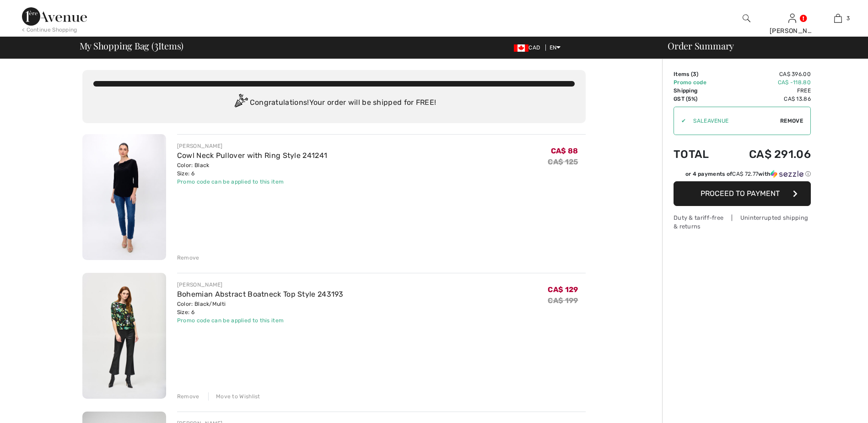 The width and height of the screenshot is (868, 423). What do you see at coordinates (746, 18) in the screenshot?
I see `img: search the website` at bounding box center [746, 18].